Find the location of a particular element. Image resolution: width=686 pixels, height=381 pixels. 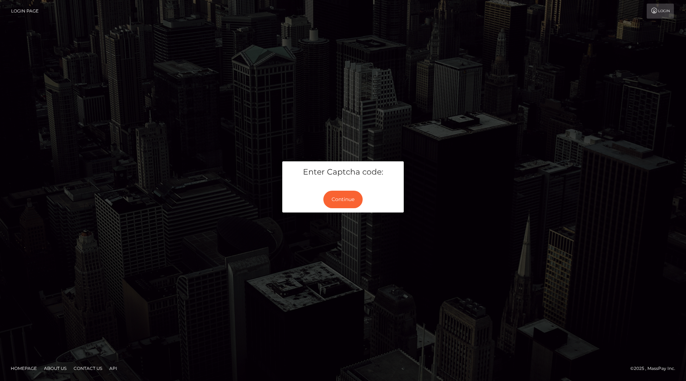

a: API is located at coordinates (113, 368).